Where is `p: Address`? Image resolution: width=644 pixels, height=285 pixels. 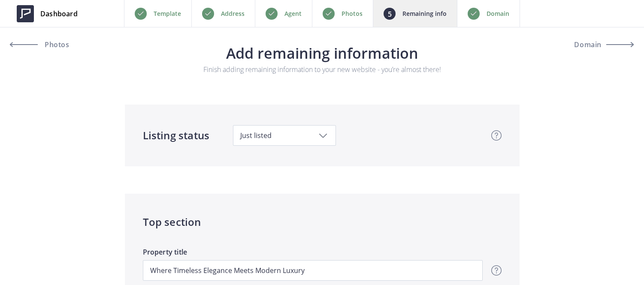
p: Address is located at coordinates (232, 13).